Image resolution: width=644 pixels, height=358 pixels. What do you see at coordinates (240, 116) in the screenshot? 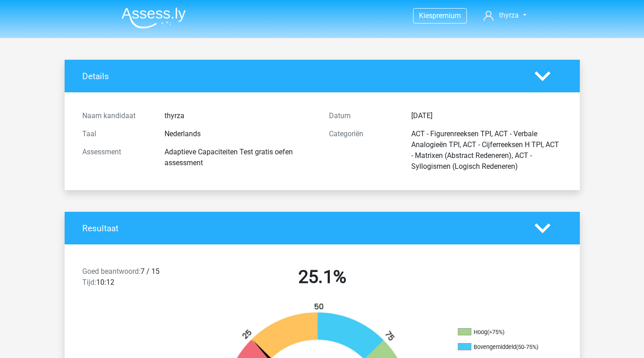
I see `div: thyrza` at bounding box center [240, 116].